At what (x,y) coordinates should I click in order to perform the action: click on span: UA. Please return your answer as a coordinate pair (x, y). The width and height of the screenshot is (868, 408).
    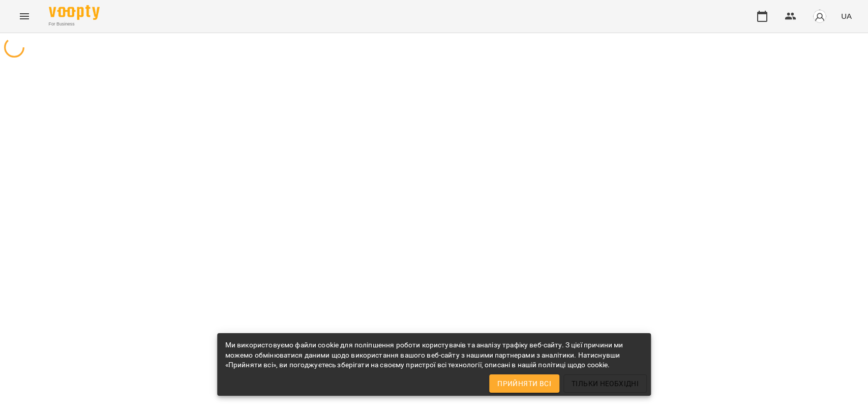
    Looking at the image, I should click on (846, 16).